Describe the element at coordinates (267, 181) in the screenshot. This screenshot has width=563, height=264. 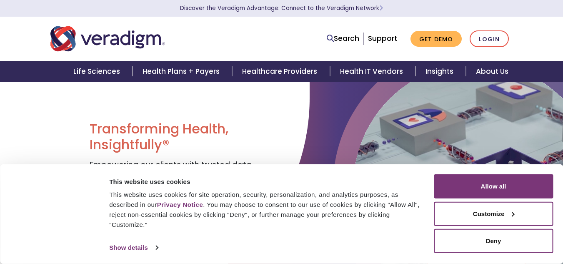
I see `div: This website uses cookies` at that location.